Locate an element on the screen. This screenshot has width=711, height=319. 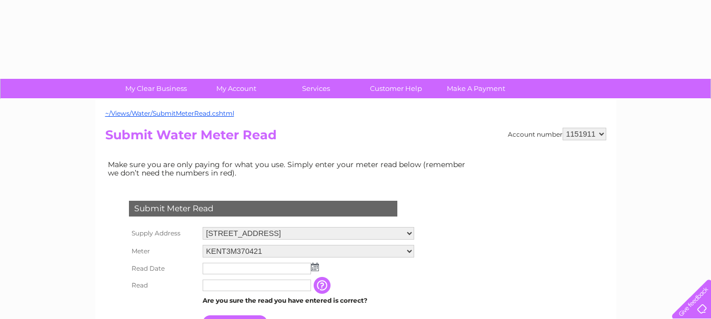
input: Information is located at coordinates (323, 286).